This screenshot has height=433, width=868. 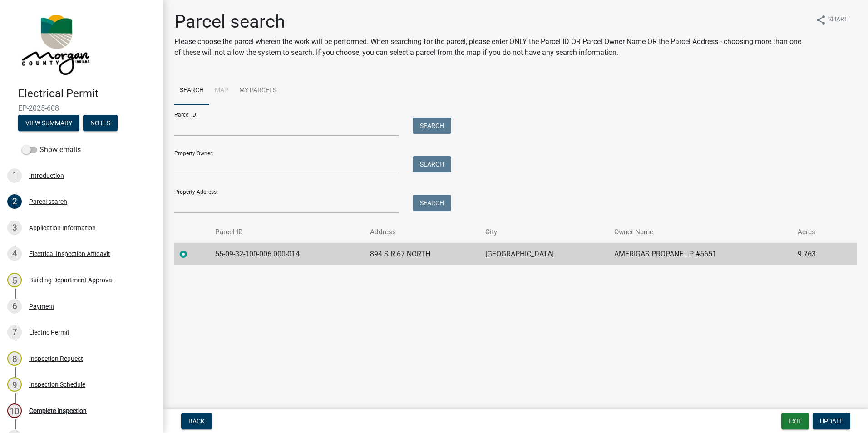 What do you see at coordinates (491, 22) in the screenshot?
I see `h1: Parcel search` at bounding box center [491, 22].